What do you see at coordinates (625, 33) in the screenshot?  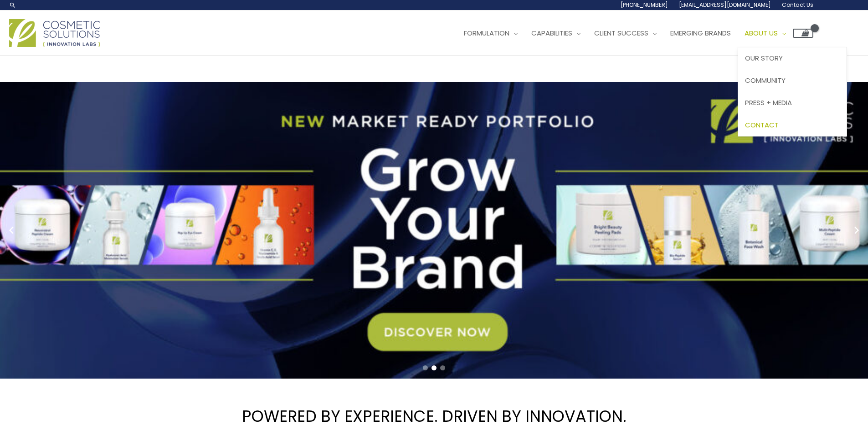 I see `a: Client Success` at bounding box center [625, 33].